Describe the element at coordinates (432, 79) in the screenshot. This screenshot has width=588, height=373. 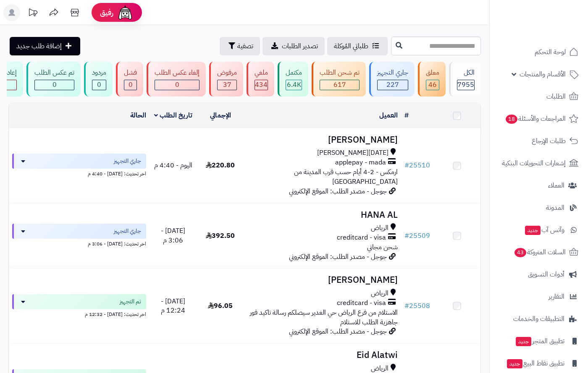
I see `a: معلق 46` at that location.